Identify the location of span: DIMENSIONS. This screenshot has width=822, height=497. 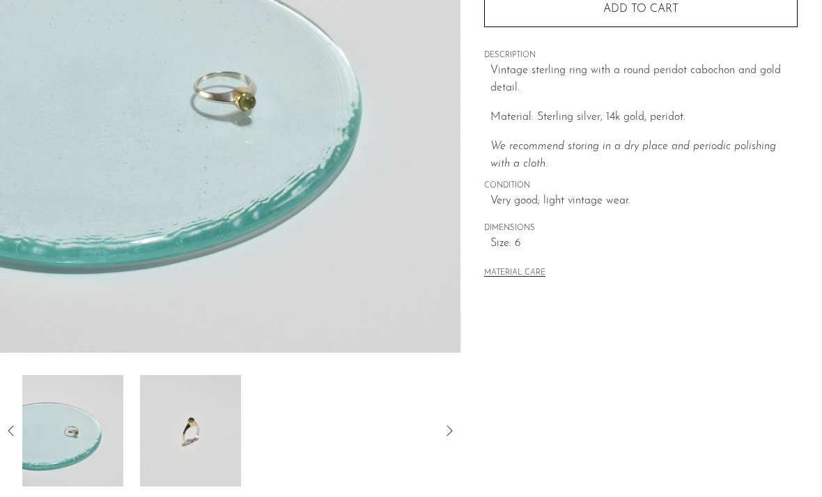
(641, 229).